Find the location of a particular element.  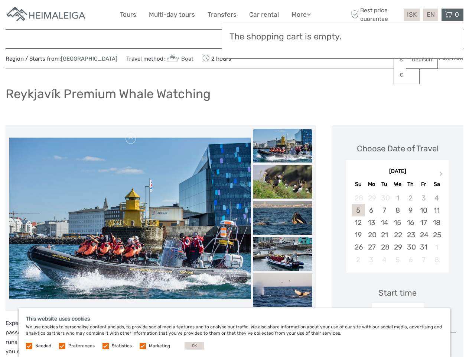

span: Best price guarantee is located at coordinates (376, 14).